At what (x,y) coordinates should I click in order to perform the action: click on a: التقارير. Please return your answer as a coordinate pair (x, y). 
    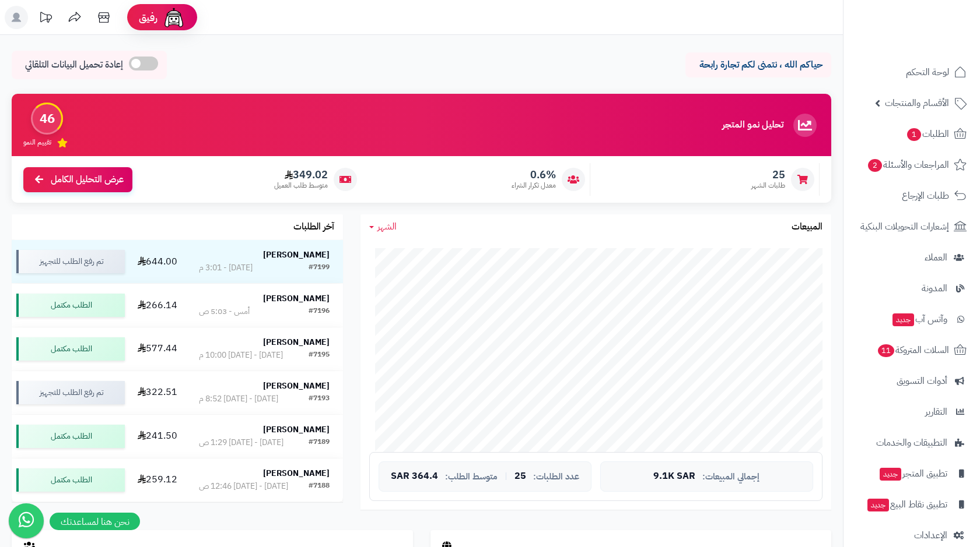
    Looking at the image, I should click on (912, 412).